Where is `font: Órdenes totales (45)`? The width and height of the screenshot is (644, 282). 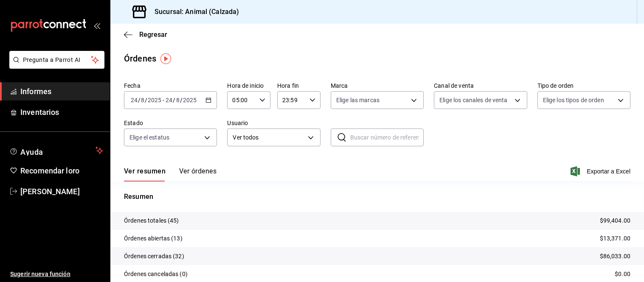
font: Órdenes totales (45) is located at coordinates (152, 220).